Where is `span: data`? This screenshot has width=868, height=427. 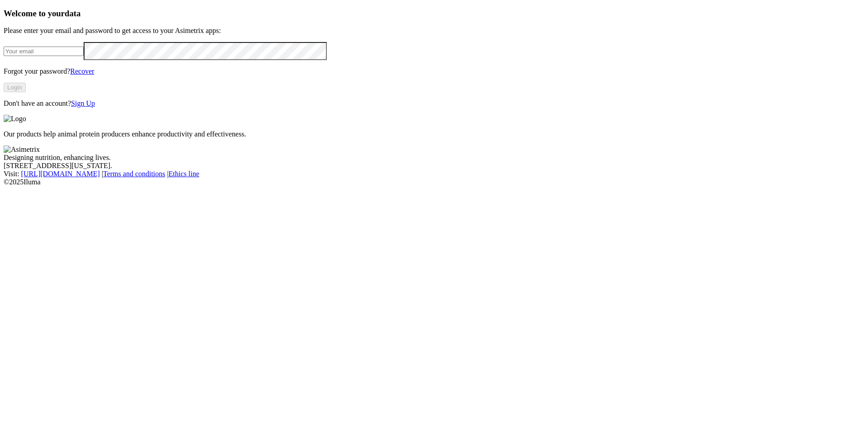 span: data is located at coordinates (72, 13).